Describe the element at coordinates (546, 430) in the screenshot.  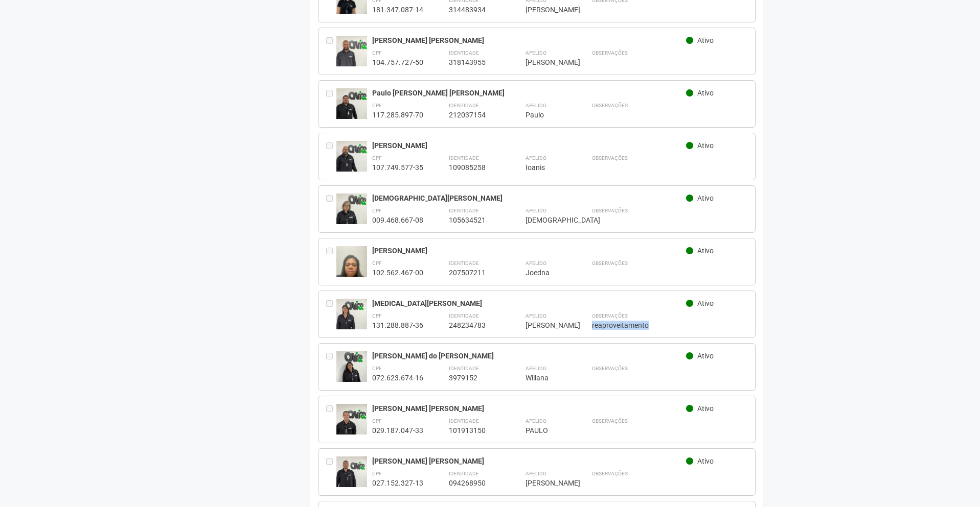
I see `div: PAULO` at that location.